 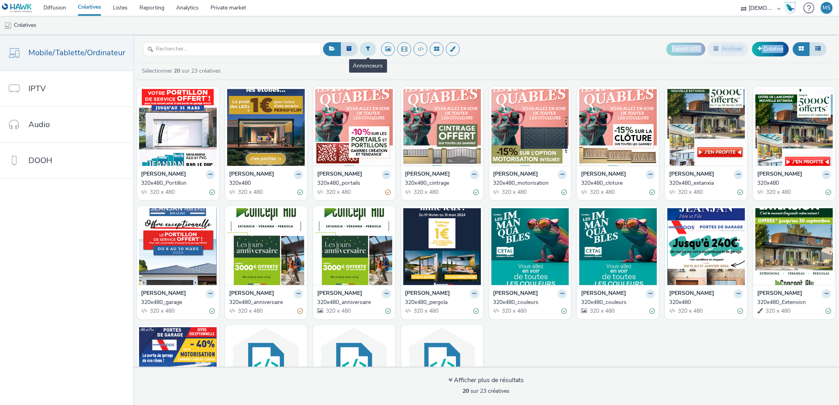 I want to click on a: 320x480_pergola, so click(x=442, y=303).